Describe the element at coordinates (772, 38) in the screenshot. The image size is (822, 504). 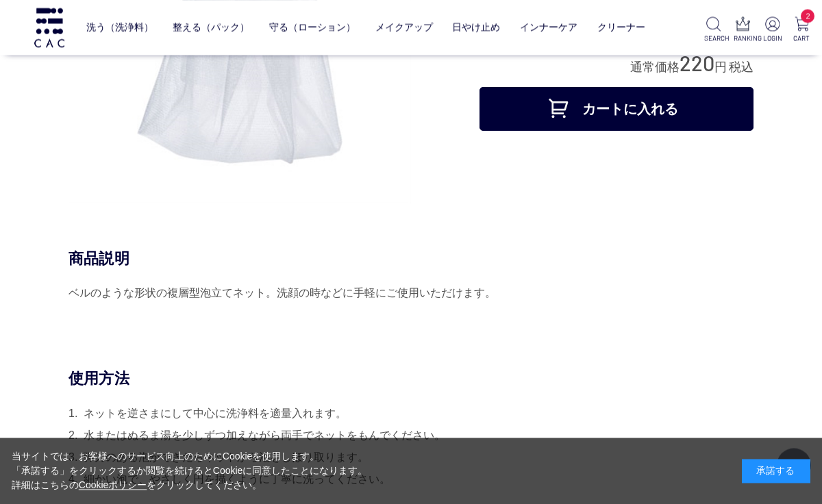
I see `p: LOGIN` at that location.